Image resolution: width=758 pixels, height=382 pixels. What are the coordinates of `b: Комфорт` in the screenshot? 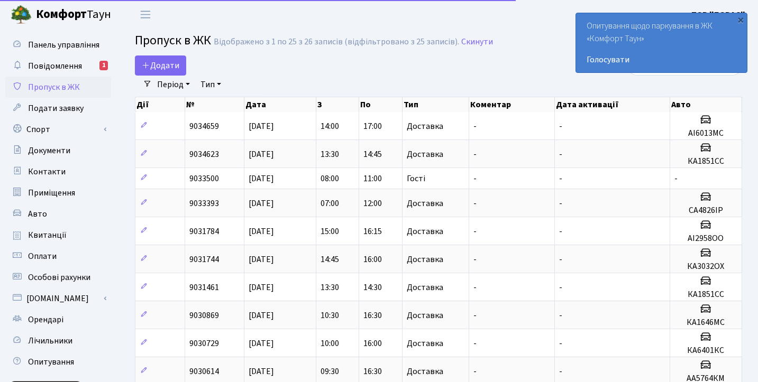 It's located at (61, 14).